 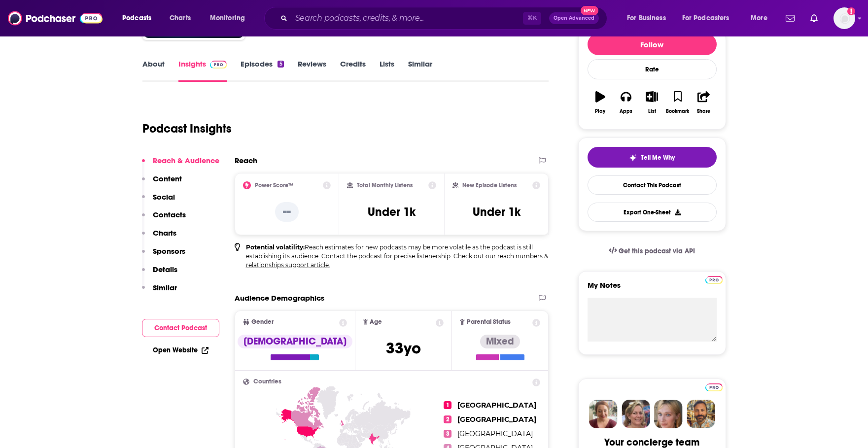 I want to click on p: Content, so click(x=167, y=178).